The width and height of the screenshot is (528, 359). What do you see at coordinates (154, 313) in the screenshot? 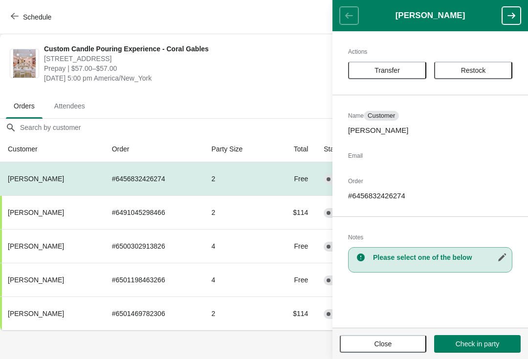
I see `td: # 6501469782306` at bounding box center [154, 313].